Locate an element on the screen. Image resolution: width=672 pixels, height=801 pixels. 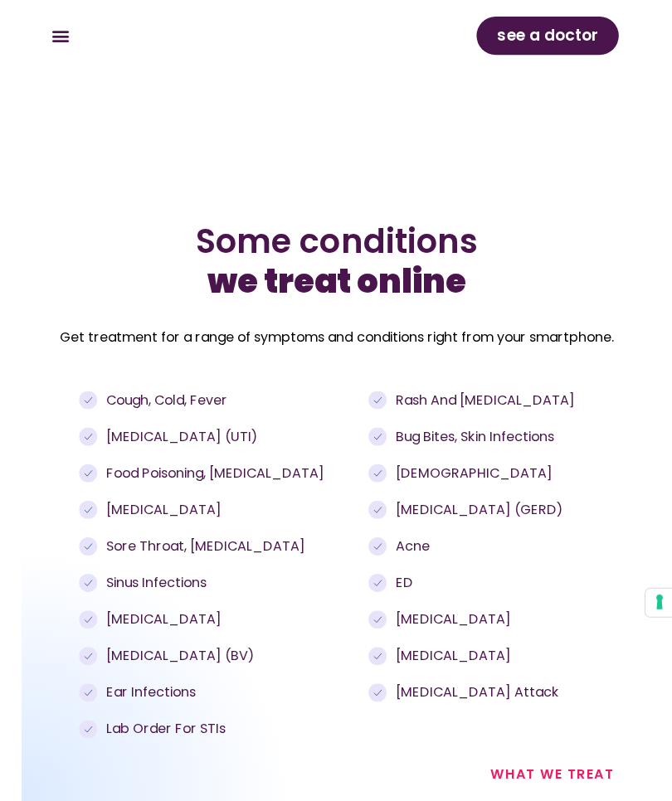
a: what we treat is located at coordinates (551, 771).